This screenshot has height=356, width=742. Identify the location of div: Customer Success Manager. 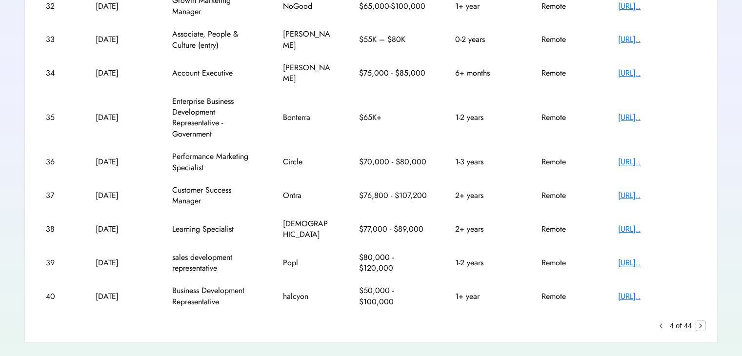
(214, 196).